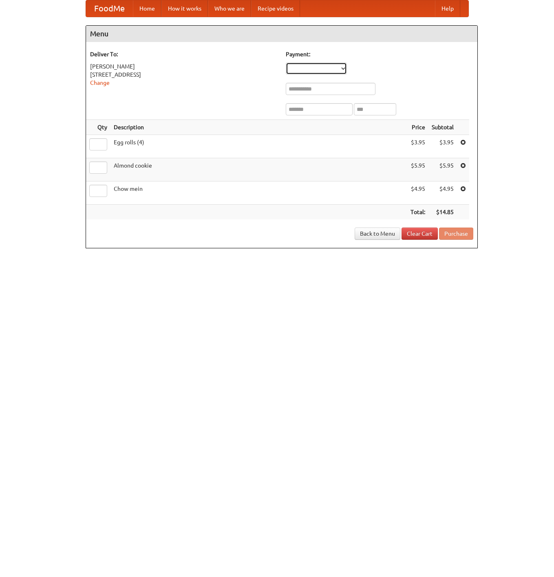 The width and height of the screenshot is (554, 577). Describe the element at coordinates (456, 234) in the screenshot. I see `button: Purchase` at that location.